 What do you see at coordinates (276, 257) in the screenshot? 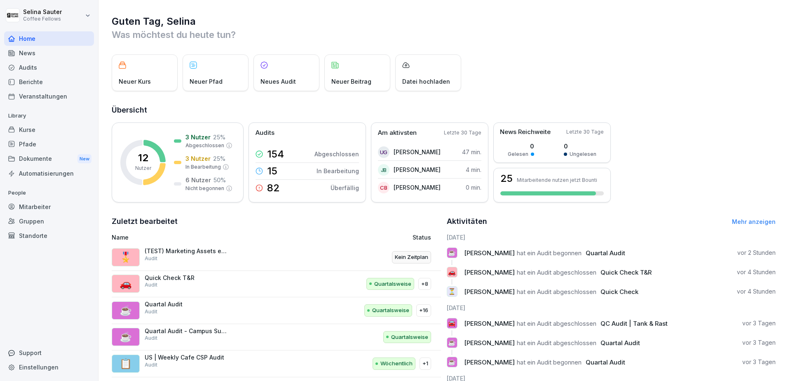
I see `a: 🎖️(TEST) Marketing Assets erfassenAuditKein Zeitplan` at bounding box center [276, 257].